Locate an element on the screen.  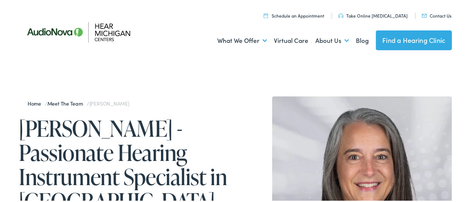
a: Blog is located at coordinates (362, 40).